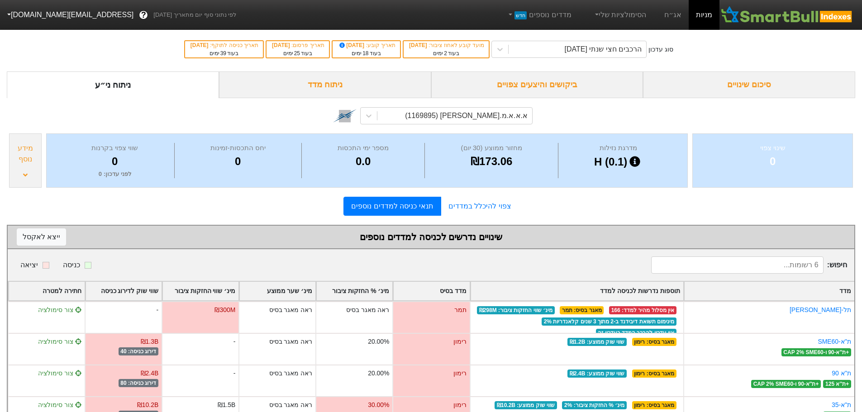 This screenshot has width=862, height=412. What do you see at coordinates (446, 45) in the screenshot?
I see `div: מועד קובע לאחוז ציבור :` at bounding box center [446, 45].